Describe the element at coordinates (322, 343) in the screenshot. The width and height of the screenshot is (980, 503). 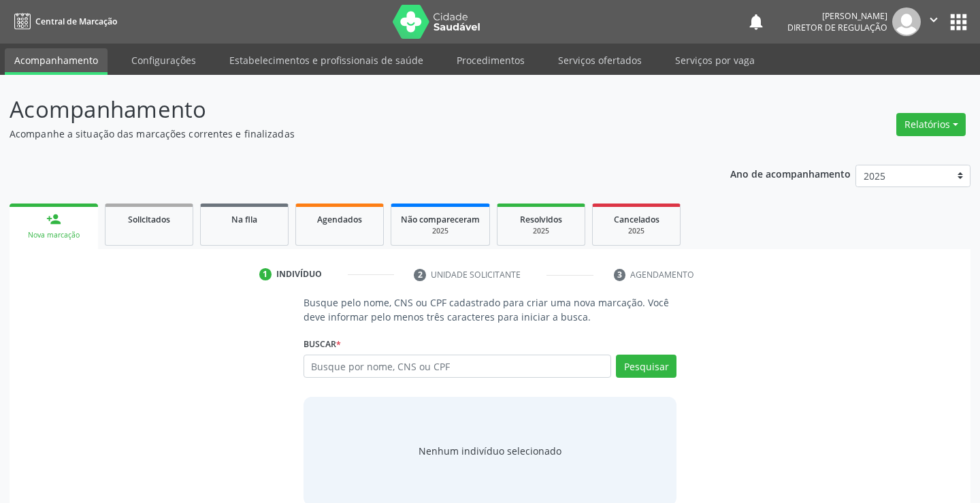
I see `label: Buscar` at that location.